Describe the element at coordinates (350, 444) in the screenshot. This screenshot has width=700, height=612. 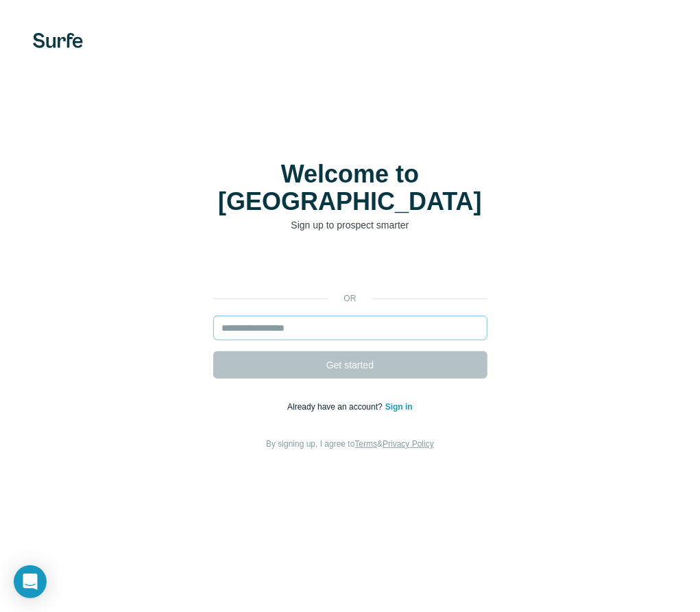
I see `span: By signing up, I agree to &` at that location.